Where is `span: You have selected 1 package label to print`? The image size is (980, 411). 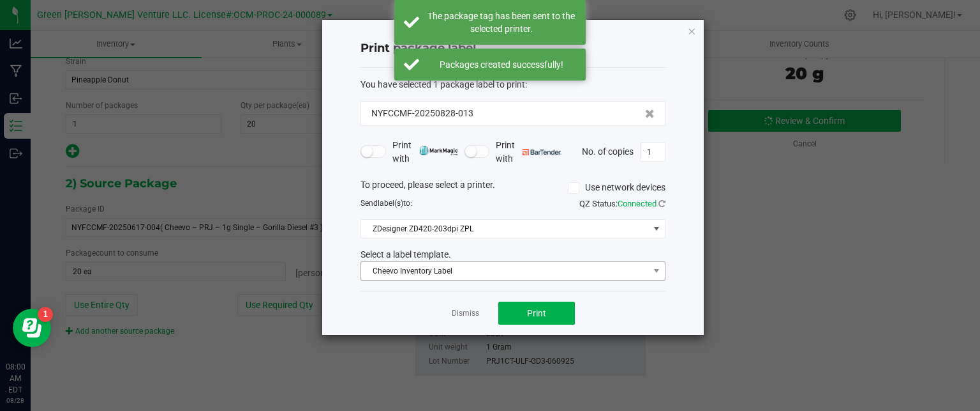 span: You have selected 1 package label to print is located at coordinates (443, 84).